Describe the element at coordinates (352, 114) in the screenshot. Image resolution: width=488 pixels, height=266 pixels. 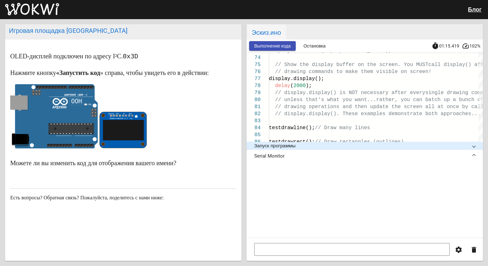
I see `span: // display.display(). These examples demonstrate b` at that location.